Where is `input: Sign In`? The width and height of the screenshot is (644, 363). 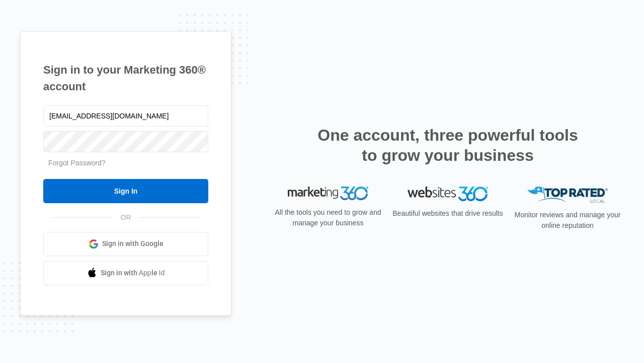 input: Sign In is located at coordinates (126, 191).